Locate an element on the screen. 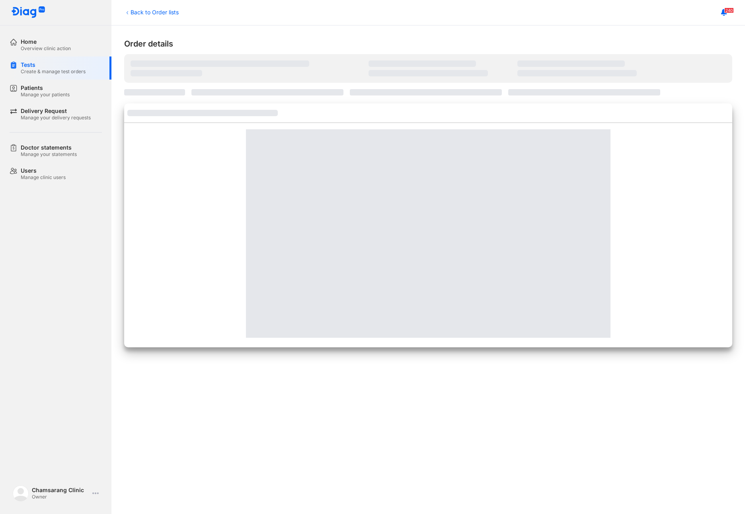 The height and width of the screenshot is (514, 745). div: Users is located at coordinates (43, 171).